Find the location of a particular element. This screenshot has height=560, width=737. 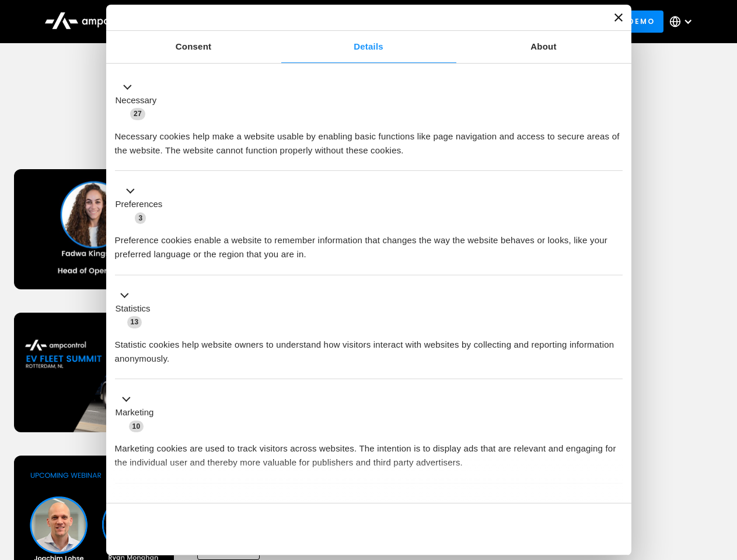

button: Marketing (10) is located at coordinates (138, 413).